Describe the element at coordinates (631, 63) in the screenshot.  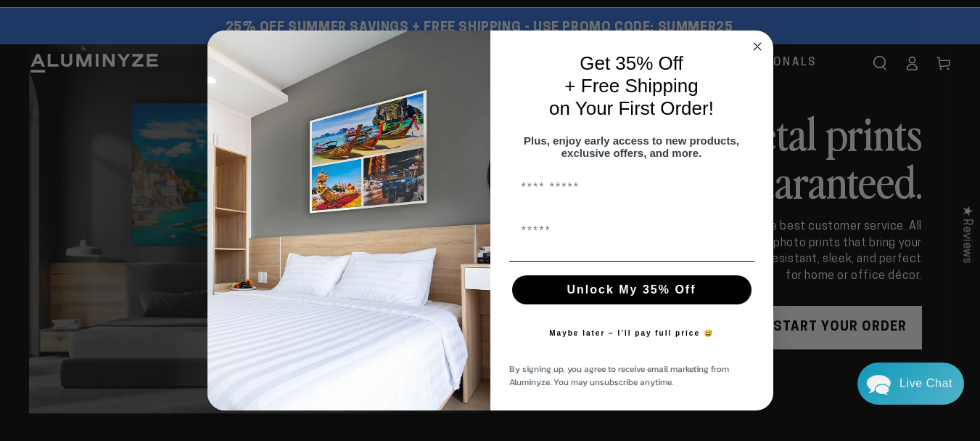
I see `span: Get 35% Off` at that location.